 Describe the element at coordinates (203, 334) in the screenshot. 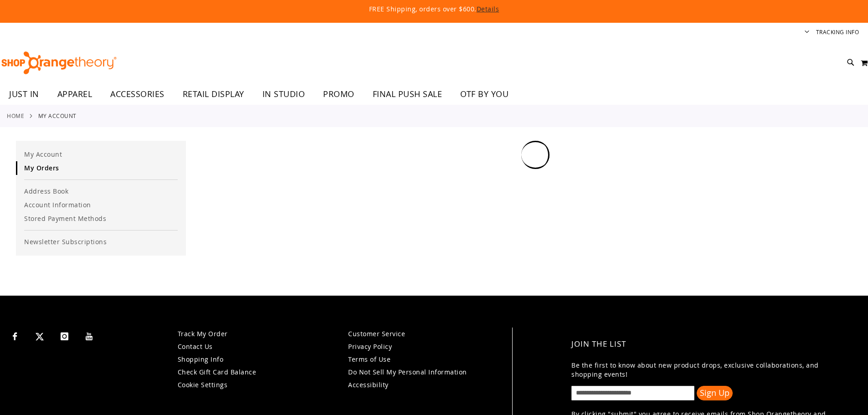

I see `a: Track My Order` at that location.